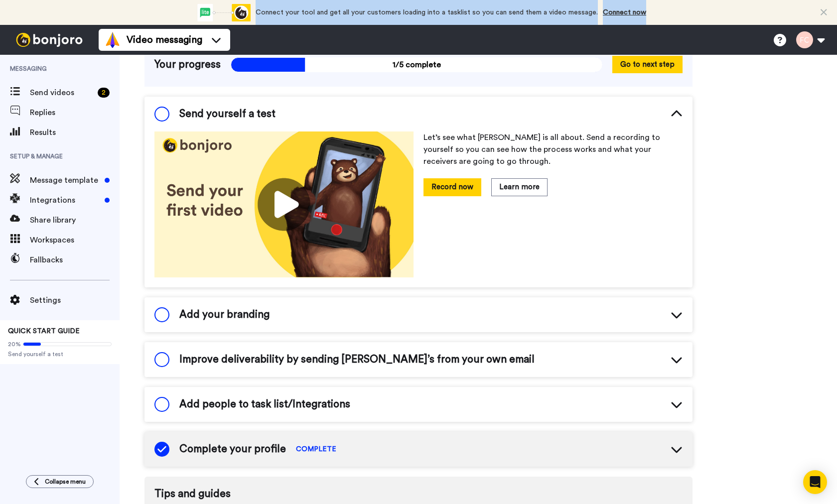 This screenshot has width=837, height=504. Describe the element at coordinates (15, 344) in the screenshot. I see `span: 20%` at that location.